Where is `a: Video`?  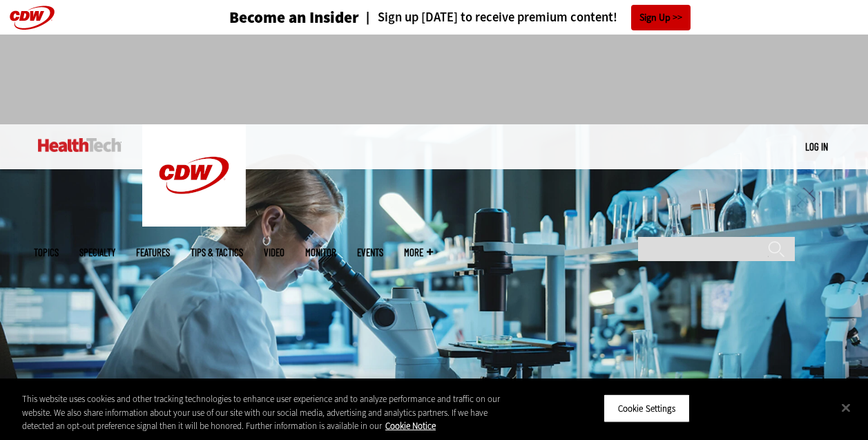
a: Video is located at coordinates (275, 252).